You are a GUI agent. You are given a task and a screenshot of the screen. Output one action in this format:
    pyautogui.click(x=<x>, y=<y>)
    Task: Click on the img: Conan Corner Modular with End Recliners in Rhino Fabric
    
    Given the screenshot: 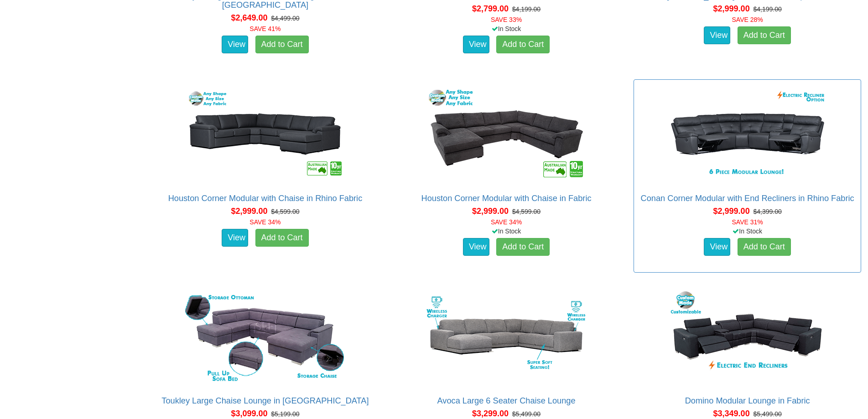 What is the action you would take?
    pyautogui.click(x=748, y=134)
    